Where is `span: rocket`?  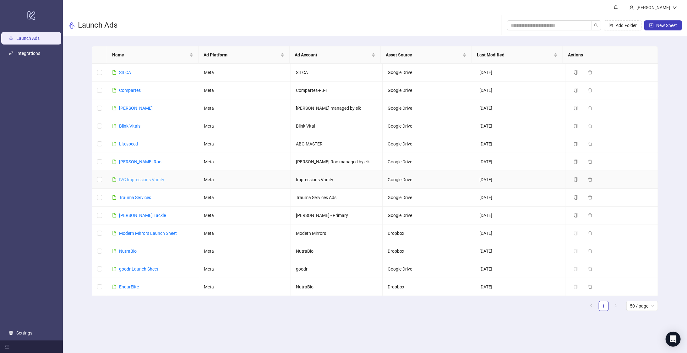 span: rocket is located at coordinates (72, 25).